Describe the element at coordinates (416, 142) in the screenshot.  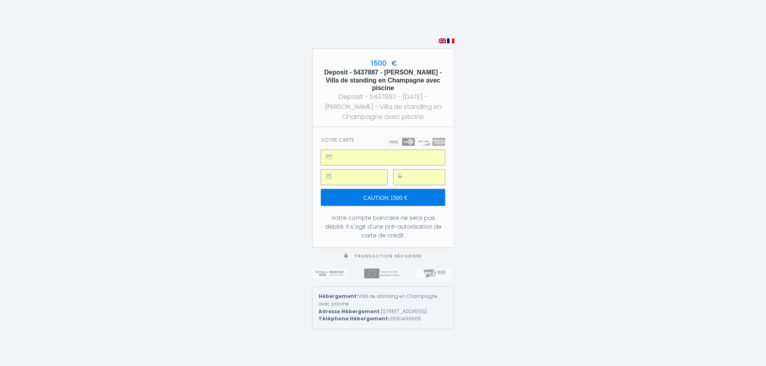
I see `img: carts.png` at that location.